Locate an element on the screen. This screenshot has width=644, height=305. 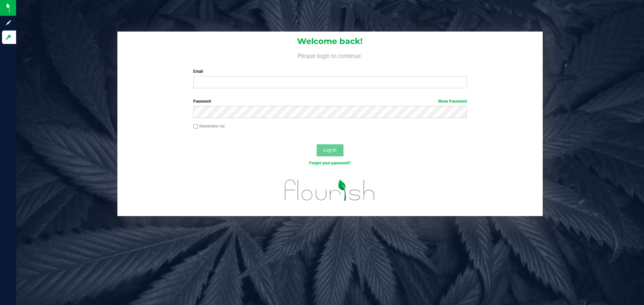
a: Show Password is located at coordinates (452, 102).